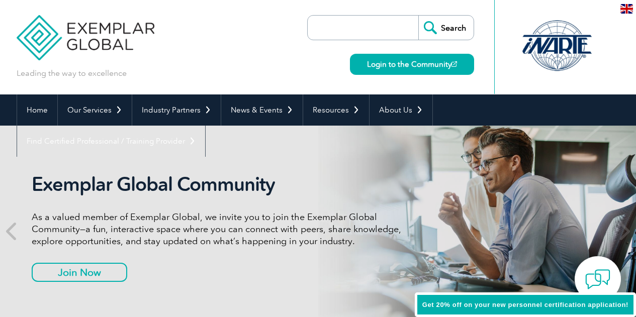 This screenshot has height=317, width=636. What do you see at coordinates (79, 272) in the screenshot?
I see `a: Join Now` at bounding box center [79, 272].